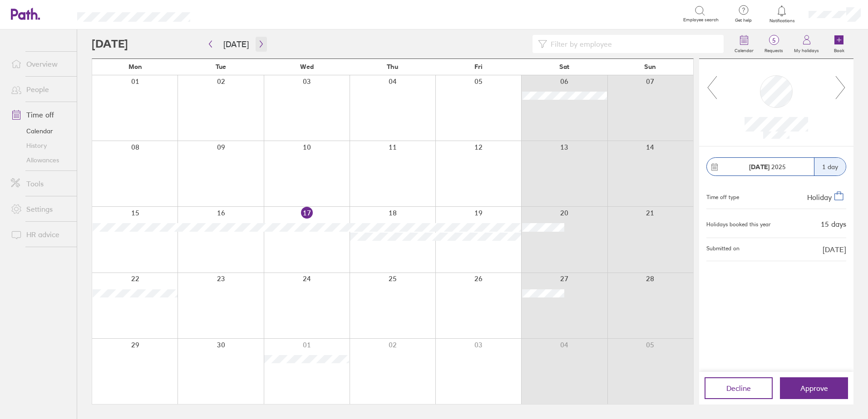  Describe the element at coordinates (814, 388) in the screenshot. I see `span: Approve` at that location.